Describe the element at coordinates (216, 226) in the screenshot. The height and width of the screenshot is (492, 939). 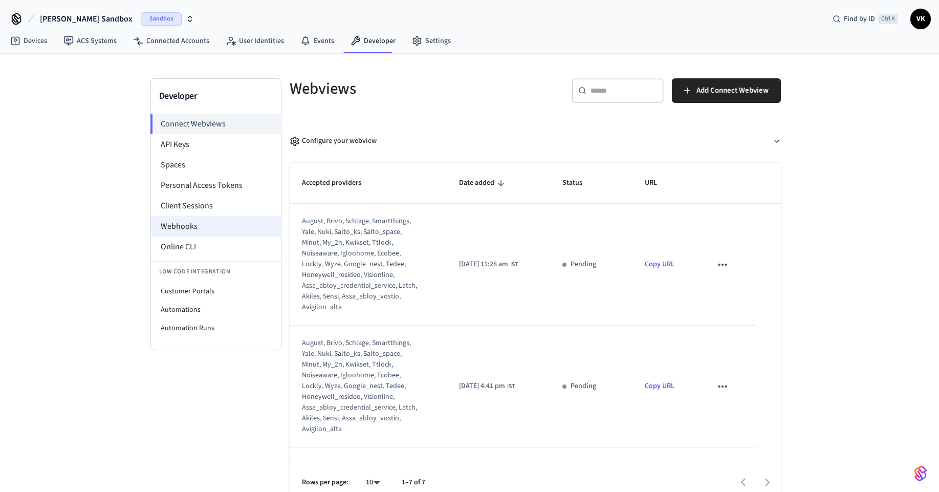
I see `li: Webhooks` at that location.